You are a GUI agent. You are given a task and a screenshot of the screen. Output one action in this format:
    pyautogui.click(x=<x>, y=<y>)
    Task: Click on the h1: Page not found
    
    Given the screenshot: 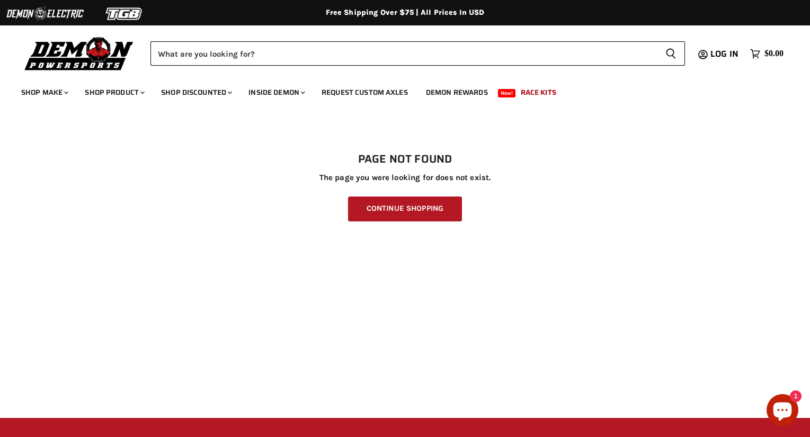 What is the action you would take?
    pyautogui.click(x=405, y=159)
    